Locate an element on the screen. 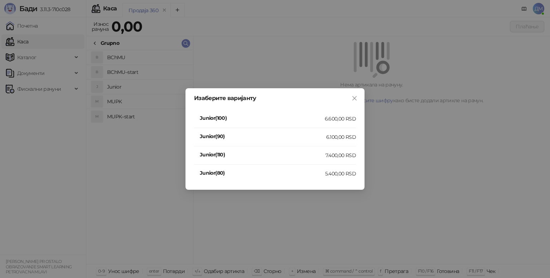 This screenshot has height=278, width=550. div: 5.400,00 RSD is located at coordinates (341, 173).